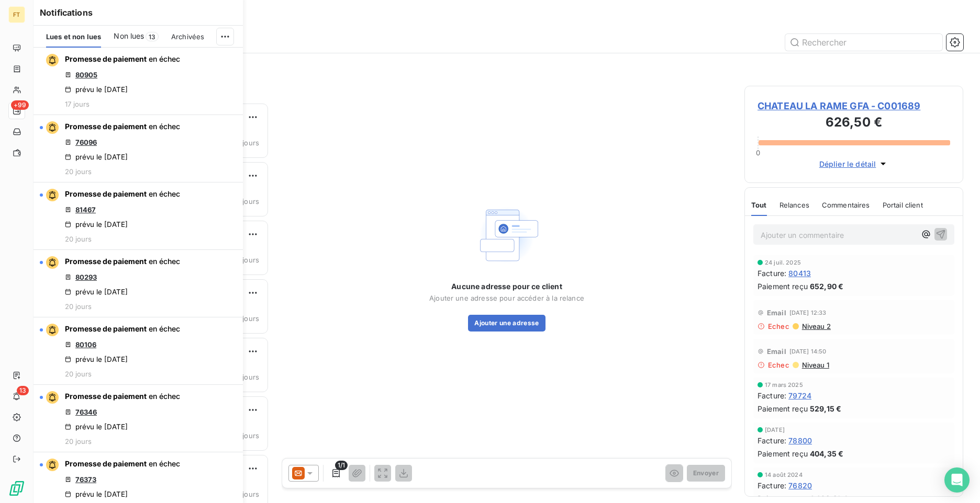 The height and width of the screenshot is (503, 980). I want to click on span: 529,15 €, so click(825, 408).